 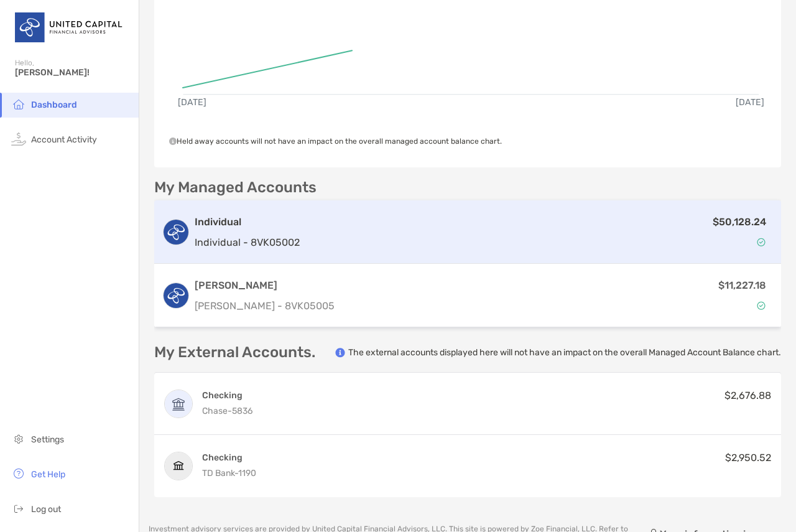 I want to click on span: Held away accounts will not have an impact on the overall managed account balance chart., so click(x=335, y=141).